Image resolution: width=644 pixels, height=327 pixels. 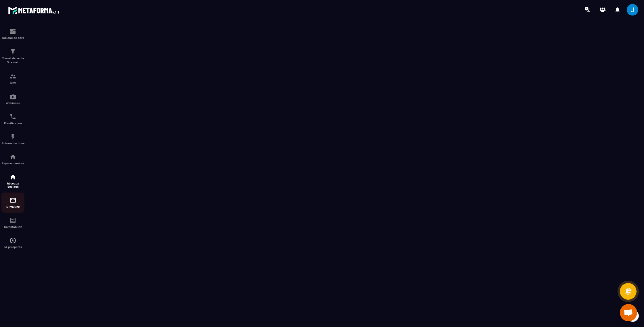 I want to click on p: Automatisations, so click(x=13, y=143).